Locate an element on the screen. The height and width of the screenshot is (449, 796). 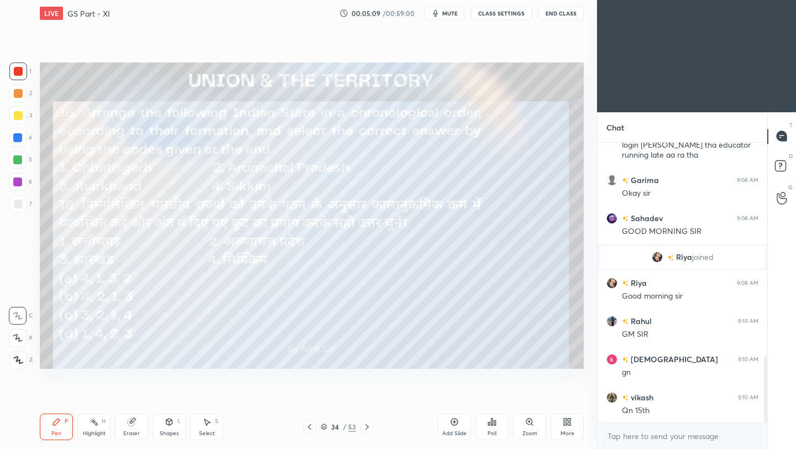
div: 4 is located at coordinates (20, 138).